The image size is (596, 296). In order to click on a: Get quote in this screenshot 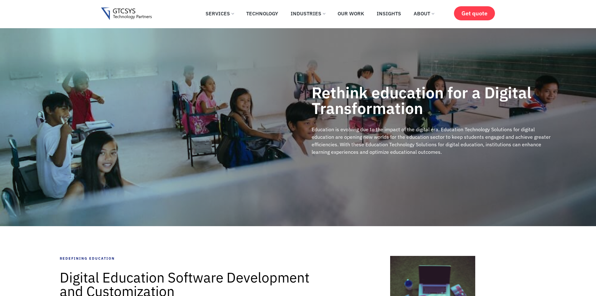, I will do `click(474, 13)`.